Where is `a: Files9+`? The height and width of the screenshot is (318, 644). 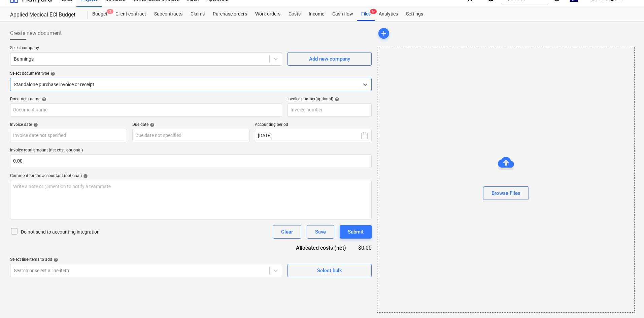 a: Files9+ is located at coordinates (366, 14).